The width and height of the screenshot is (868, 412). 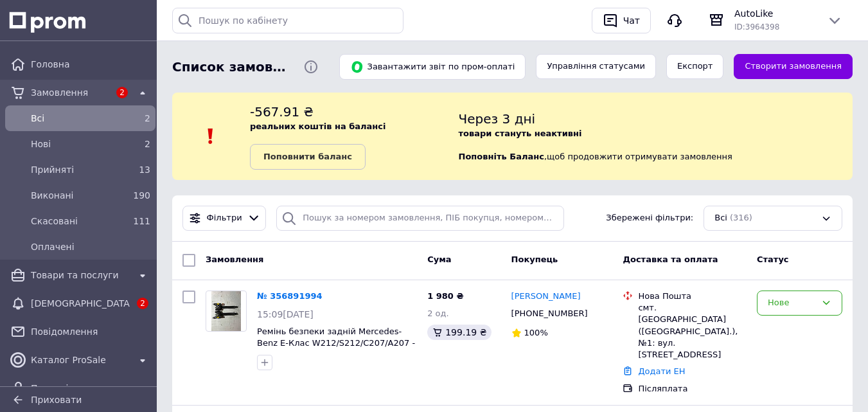 I want to click on button: Управління статусами, so click(x=596, y=66).